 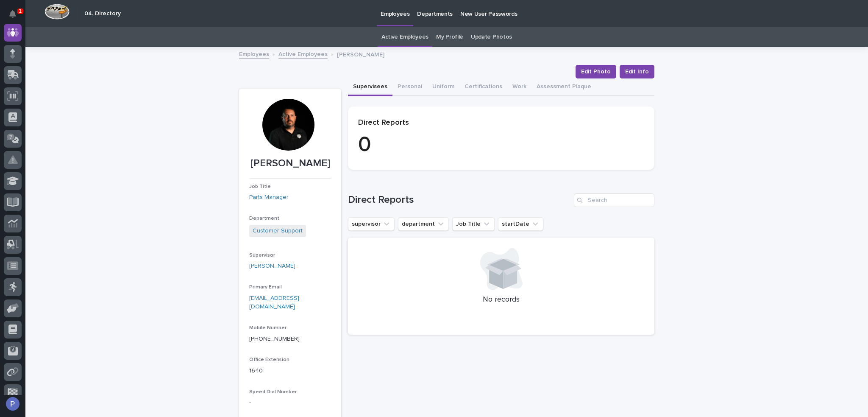 I want to click on button: users-avatar, so click(x=13, y=404).